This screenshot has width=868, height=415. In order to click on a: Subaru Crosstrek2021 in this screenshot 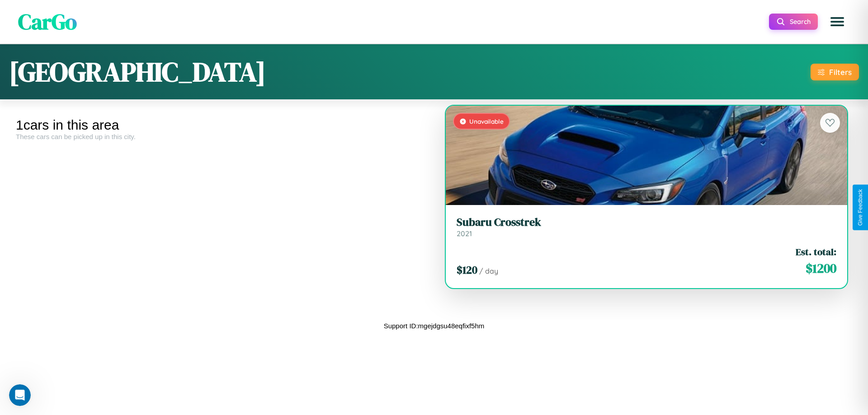, I will do `click(646, 227)`.